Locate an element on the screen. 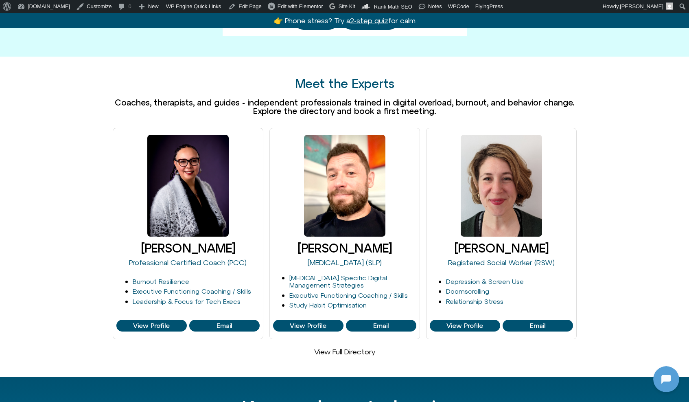 Image resolution: width=689 pixels, height=402 pixels. button: Expand Header Button is located at coordinates (81, 11).